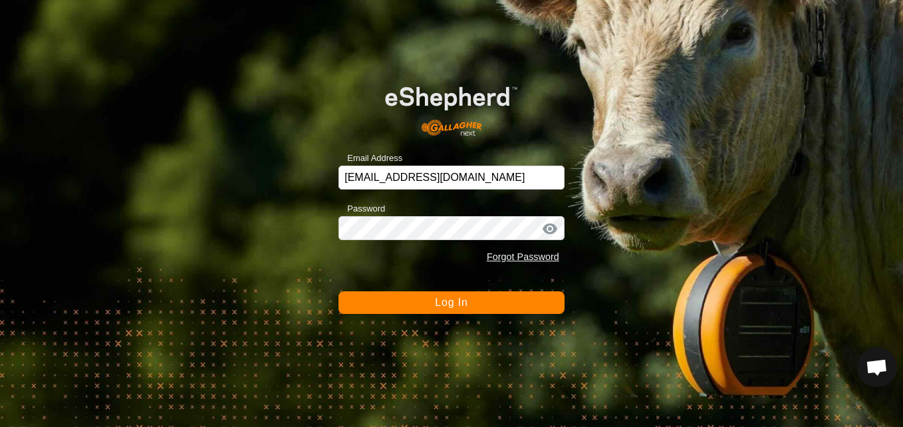 Image resolution: width=903 pixels, height=427 pixels. Describe the element at coordinates (452, 303) in the screenshot. I see `button: Log In` at that location.